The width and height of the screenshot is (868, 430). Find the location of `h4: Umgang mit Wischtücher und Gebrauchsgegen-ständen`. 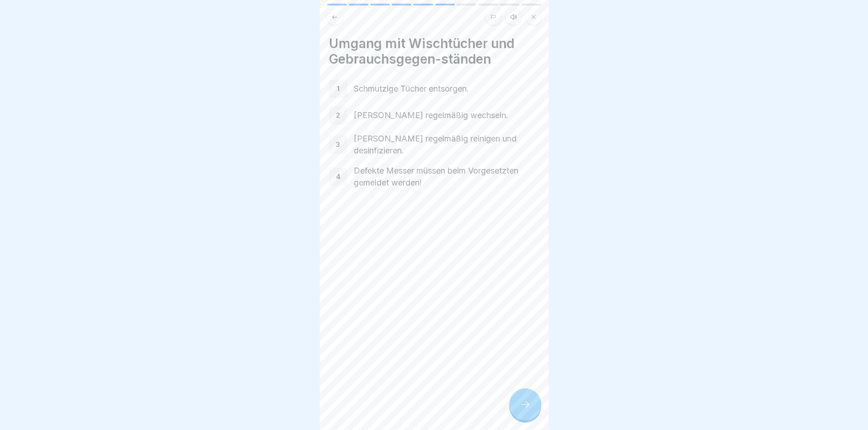

h4: Umgang mit Wischtücher und Gebrauchsgegen-ständen is located at coordinates (434, 51).